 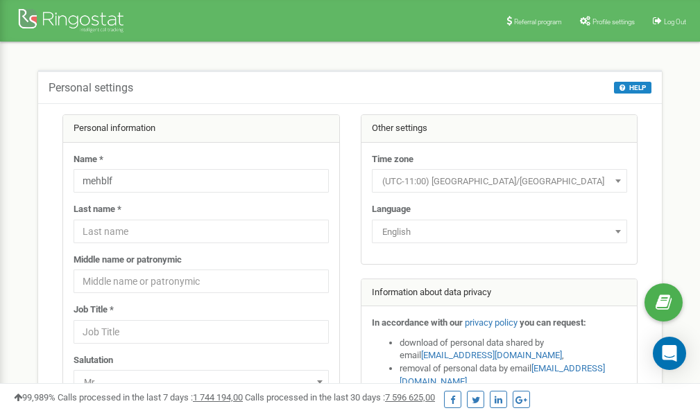 I want to click on label: Job Title *, so click(x=94, y=310).